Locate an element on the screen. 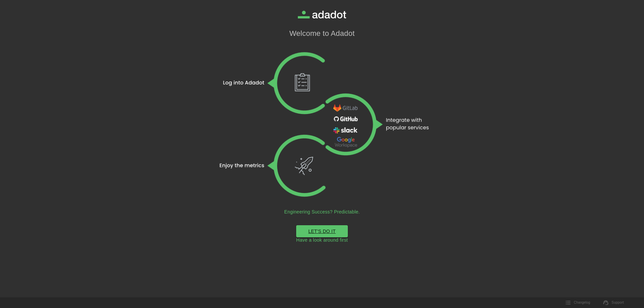 The image size is (644, 308). a: LET'S DO IT is located at coordinates (322, 231).